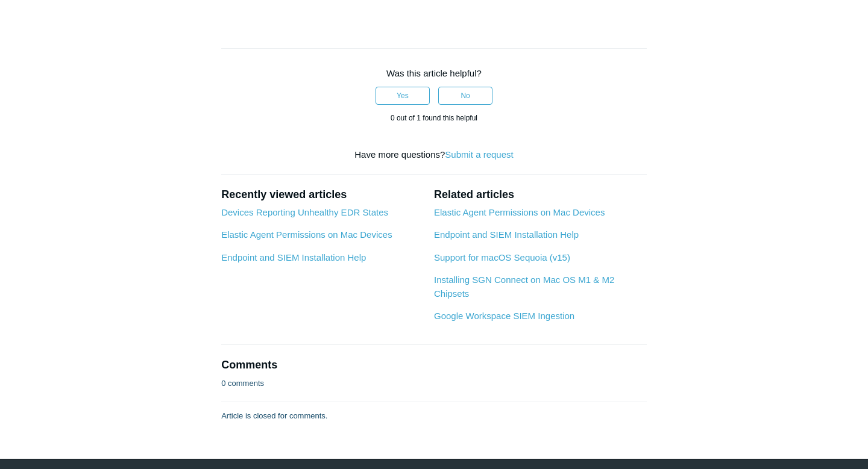 The height and width of the screenshot is (469, 868). Describe the element at coordinates (434, 365) in the screenshot. I see `h2: Comments` at that location.